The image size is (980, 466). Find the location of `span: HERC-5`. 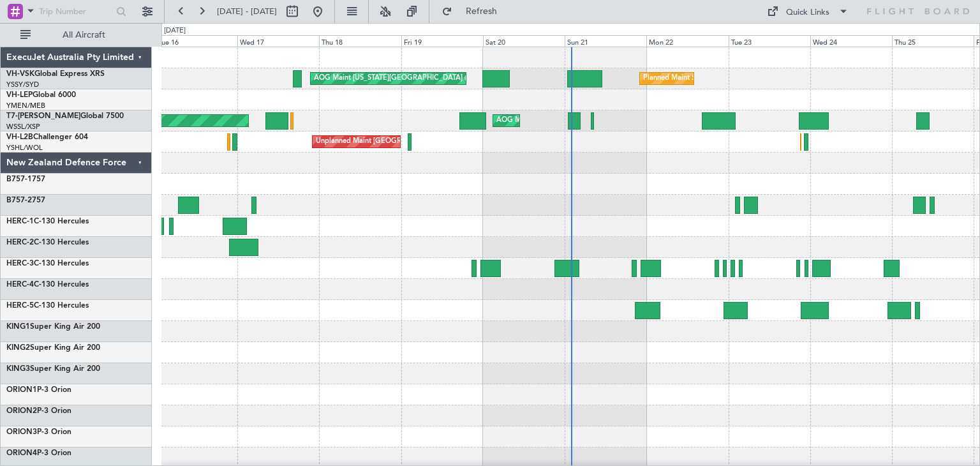

span: HERC-5 is located at coordinates (19, 306).